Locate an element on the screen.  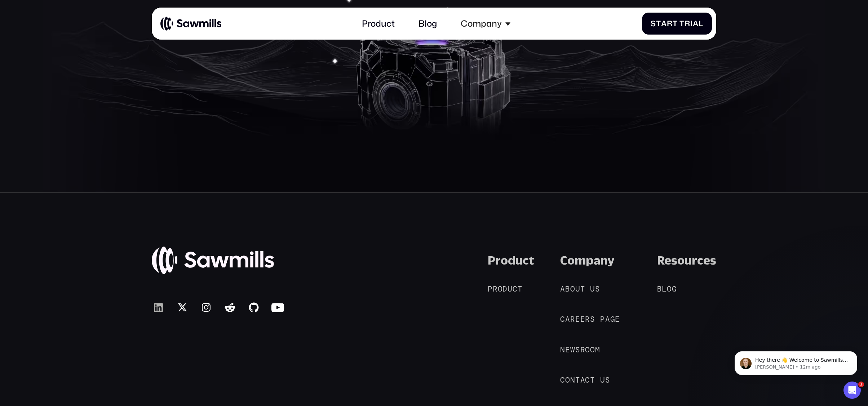
img: Profile image for Winston is located at coordinates (22, 27).